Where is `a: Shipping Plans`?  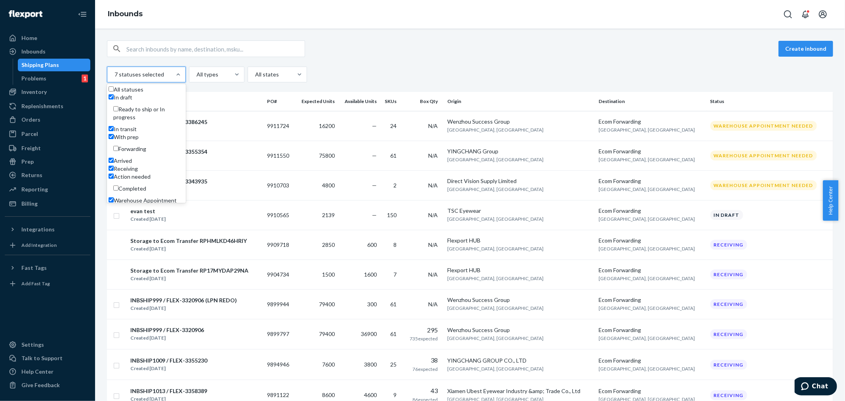
a: Shipping Plans is located at coordinates (54, 65).